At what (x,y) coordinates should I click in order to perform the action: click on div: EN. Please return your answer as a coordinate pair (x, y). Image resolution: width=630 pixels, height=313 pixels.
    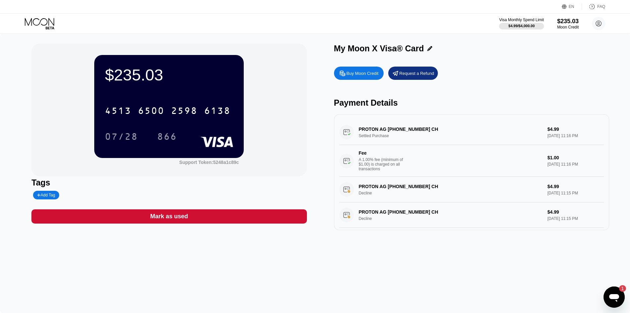
    Looking at the image, I should click on (572, 7).